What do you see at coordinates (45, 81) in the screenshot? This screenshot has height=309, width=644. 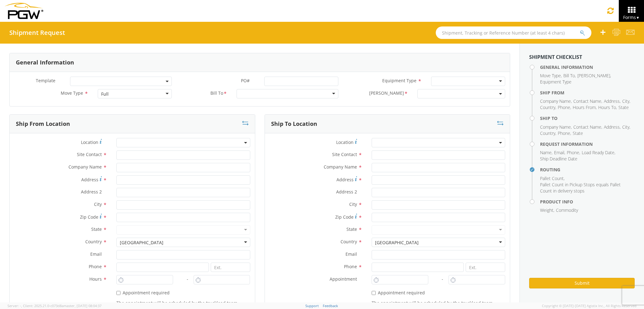 I see `span: Template` at bounding box center [45, 81].